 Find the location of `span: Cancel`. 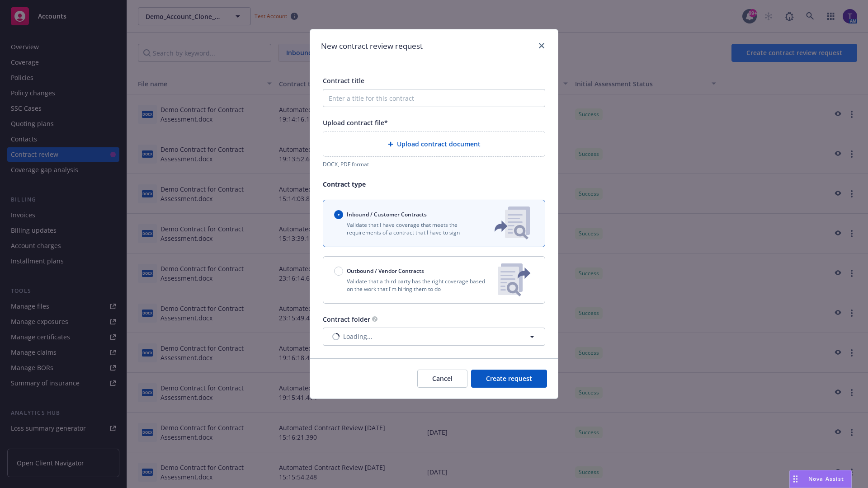

span: Cancel is located at coordinates (442, 378).